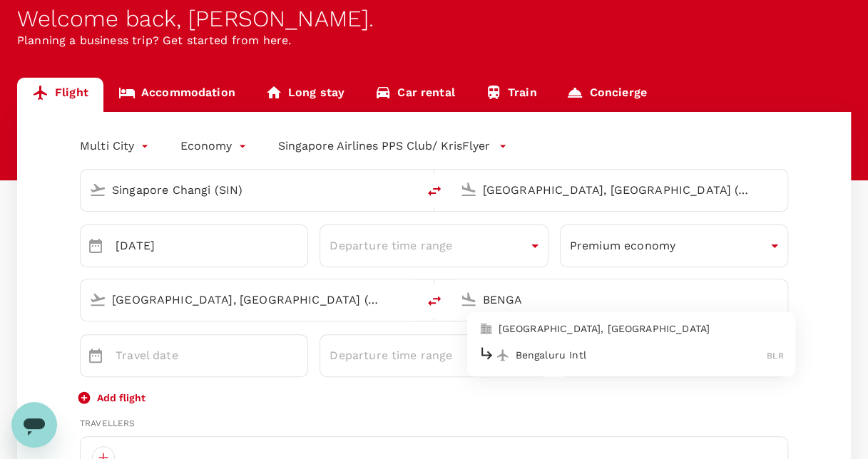 The image size is (868, 459). Describe the element at coordinates (177, 95) in the screenshot. I see `a: Accommodation` at that location.